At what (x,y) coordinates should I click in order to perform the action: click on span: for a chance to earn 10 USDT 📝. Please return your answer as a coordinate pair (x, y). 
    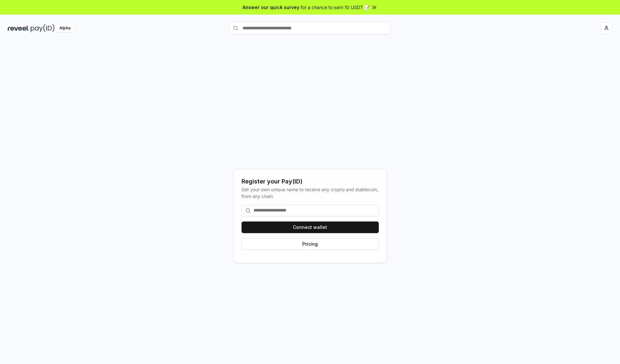
    Looking at the image, I should click on (335, 7).